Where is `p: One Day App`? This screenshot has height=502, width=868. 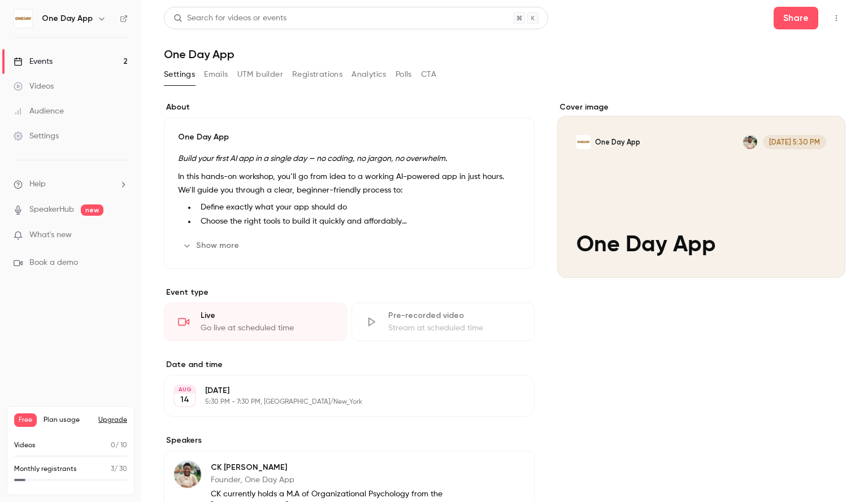 p: One Day App is located at coordinates (350, 137).